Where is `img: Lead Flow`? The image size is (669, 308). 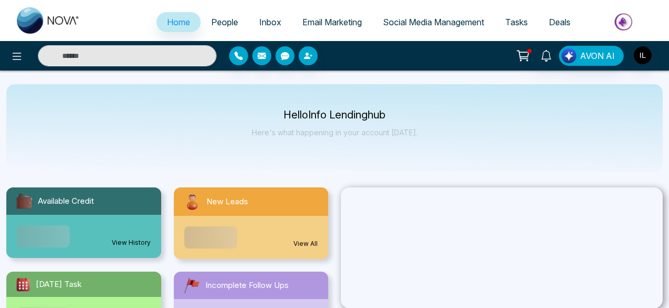
img: Lead Flow is located at coordinates (569, 56).